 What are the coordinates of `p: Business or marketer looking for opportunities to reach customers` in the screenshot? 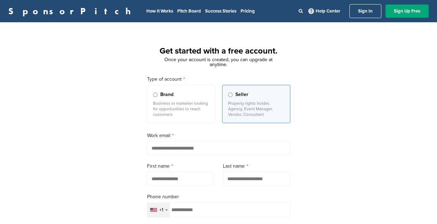 It's located at (181, 109).